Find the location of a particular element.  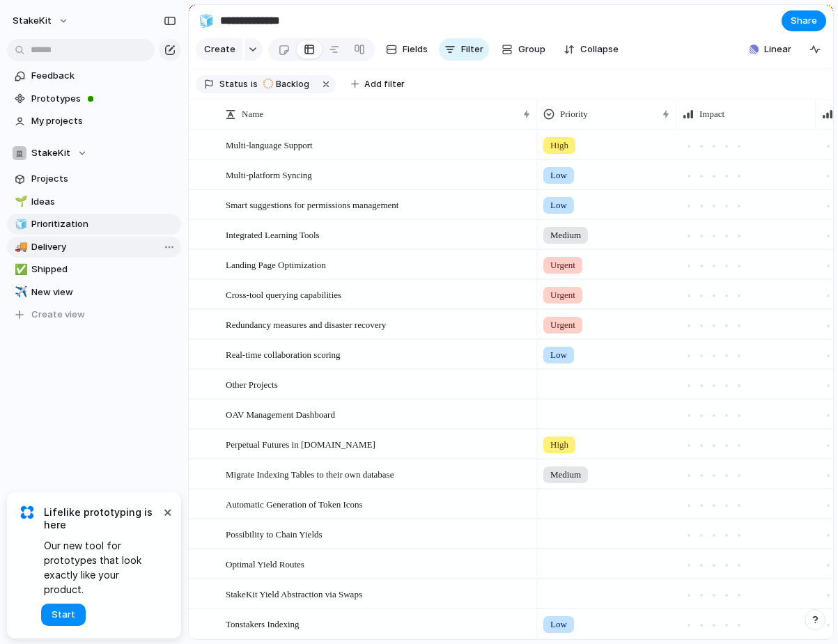

div: 🧊Prioritization is located at coordinates (94, 224).